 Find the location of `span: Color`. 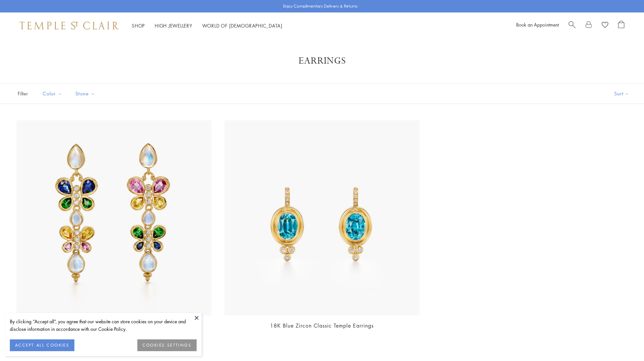

span: Color is located at coordinates (53, 94).